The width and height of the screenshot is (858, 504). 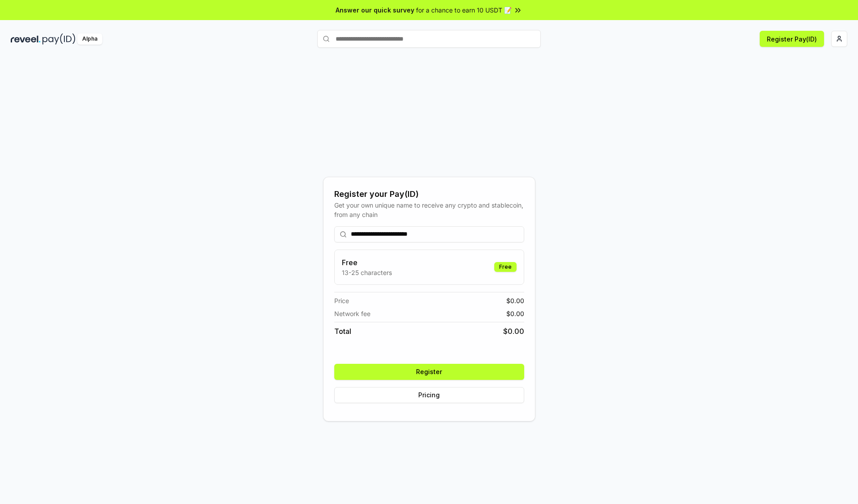 What do you see at coordinates (429, 194) in the screenshot?
I see `div: Register your Pay(ID)` at bounding box center [429, 194].